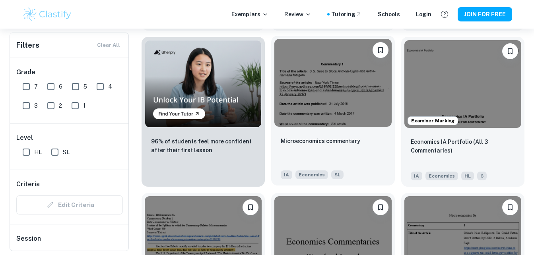 Image resolution: width=534 pixels, height=255 pixels. I want to click on div: Tutoring, so click(346, 14).